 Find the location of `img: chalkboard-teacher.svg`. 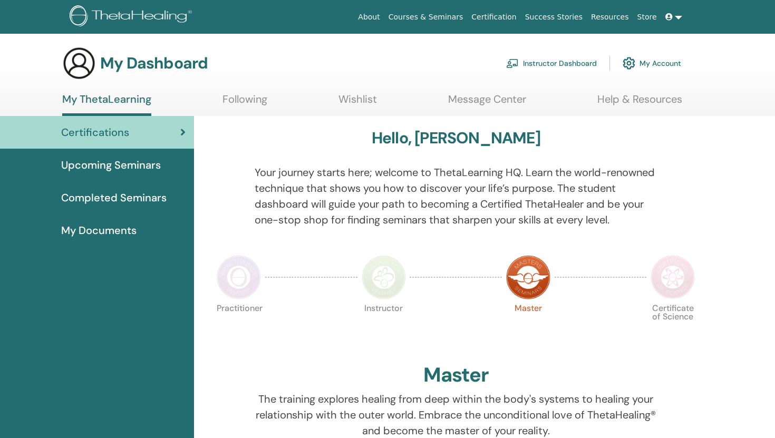

img: chalkboard-teacher.svg is located at coordinates (513, 63).